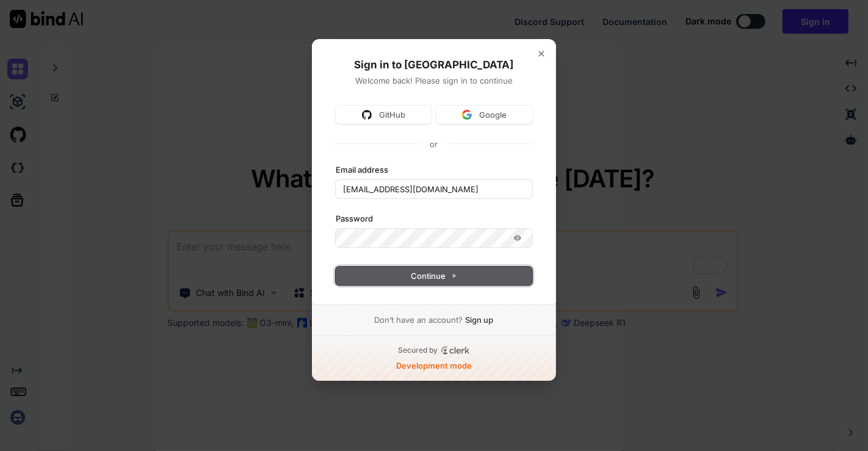 The width and height of the screenshot is (868, 451). Describe the element at coordinates (367, 115) in the screenshot. I see `img: Sign in with GitHub` at that location.